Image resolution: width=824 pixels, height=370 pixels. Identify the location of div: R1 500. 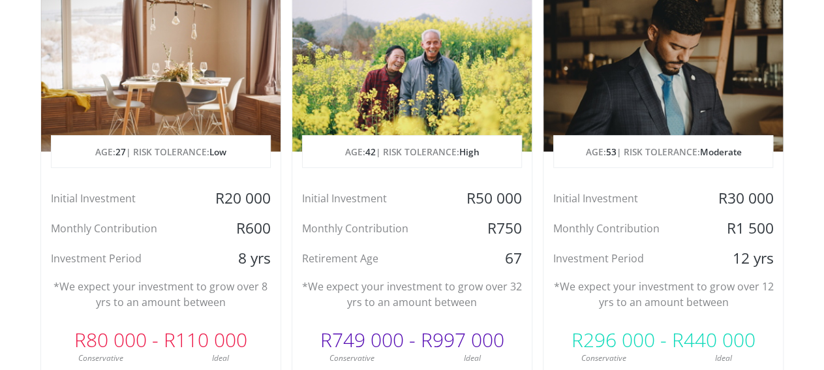
(743, 228).